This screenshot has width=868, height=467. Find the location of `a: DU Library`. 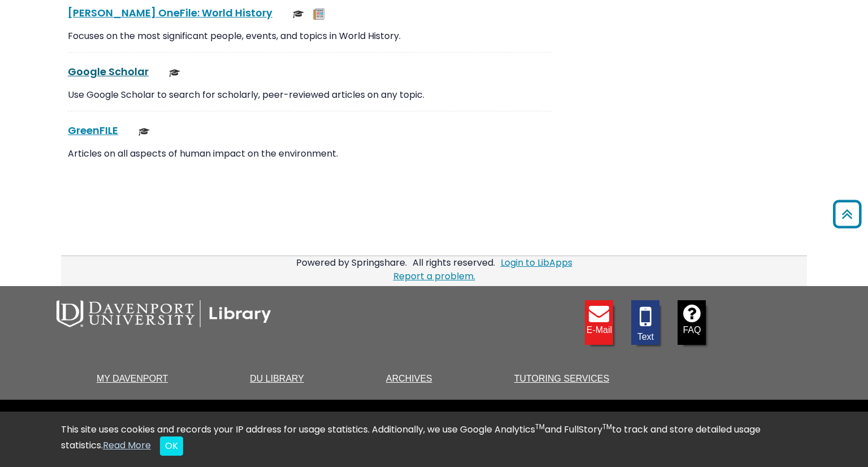

a: DU Library is located at coordinates (277, 378).